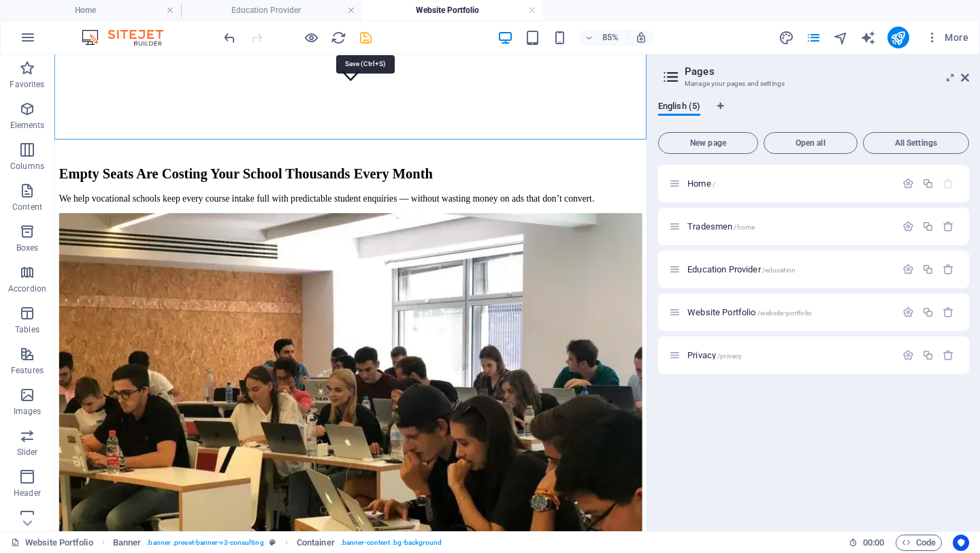 The image size is (980, 553). I want to click on h4: Website Portfolio, so click(452, 10).